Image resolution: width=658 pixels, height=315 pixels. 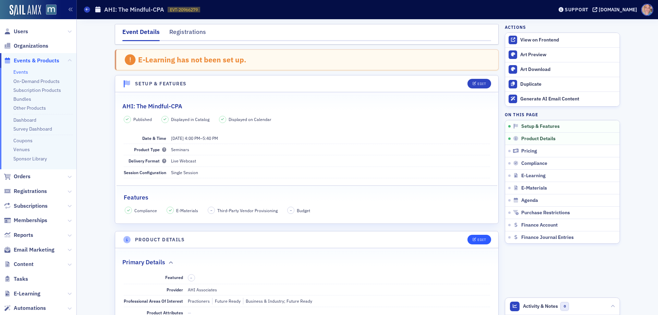 What do you see at coordinates (22, 176) in the screenshot?
I see `span: Orders` at bounding box center [22, 176].